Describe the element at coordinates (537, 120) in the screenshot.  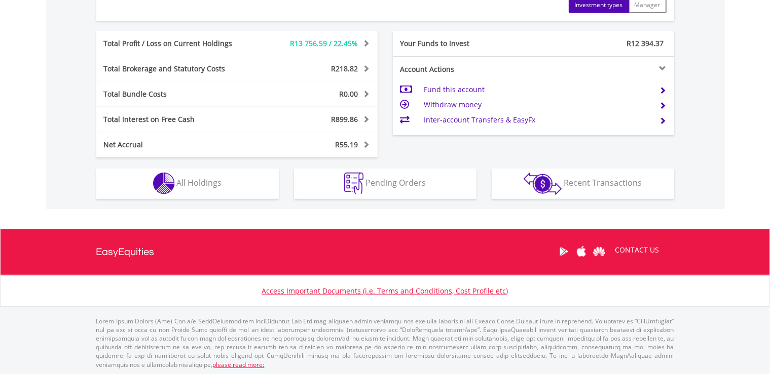
I see `td: Inter-account Transfers & EasyFx` at that location.